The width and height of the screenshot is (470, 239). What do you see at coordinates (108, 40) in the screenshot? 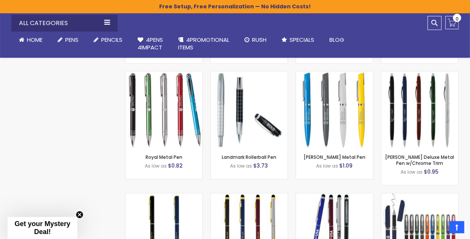
I see `a: Pencils` at bounding box center [108, 40].